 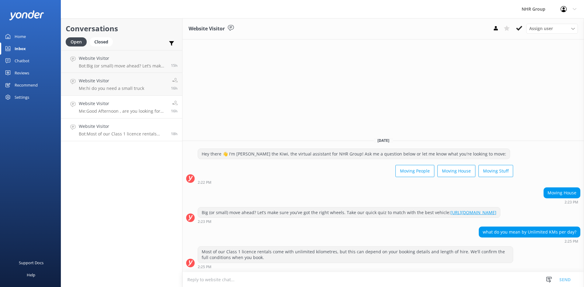 What do you see at coordinates (22, 73) in the screenshot?
I see `div: Reviews` at bounding box center [22, 73].